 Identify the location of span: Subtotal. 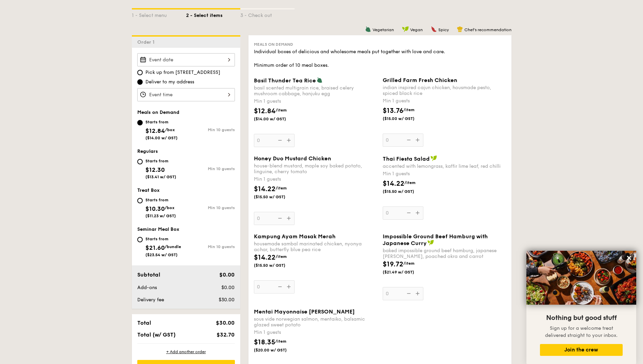
(149, 275).